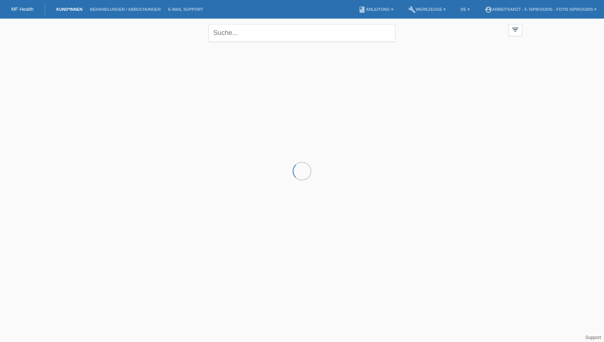 The height and width of the screenshot is (342, 604). Describe the element at coordinates (186, 9) in the screenshot. I see `a: E-Mail Support` at that location.